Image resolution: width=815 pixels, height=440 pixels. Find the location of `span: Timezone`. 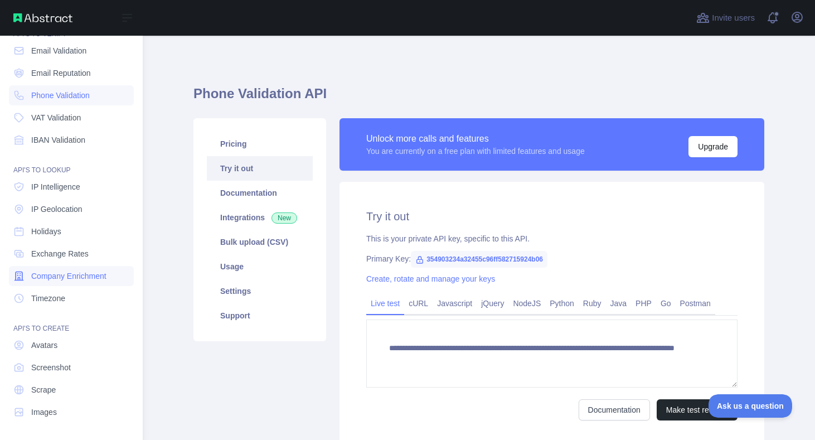

span: Timezone is located at coordinates (48, 298).